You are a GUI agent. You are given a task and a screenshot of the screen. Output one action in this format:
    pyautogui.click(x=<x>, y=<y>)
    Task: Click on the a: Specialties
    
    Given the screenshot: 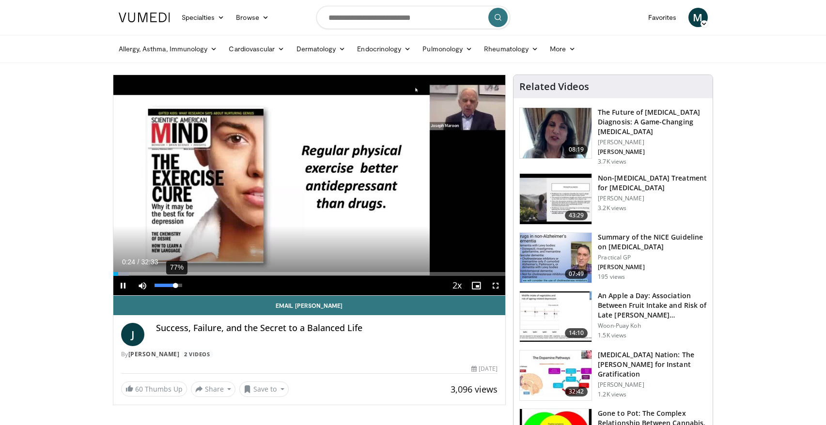 What is the action you would take?
    pyautogui.click(x=203, y=17)
    